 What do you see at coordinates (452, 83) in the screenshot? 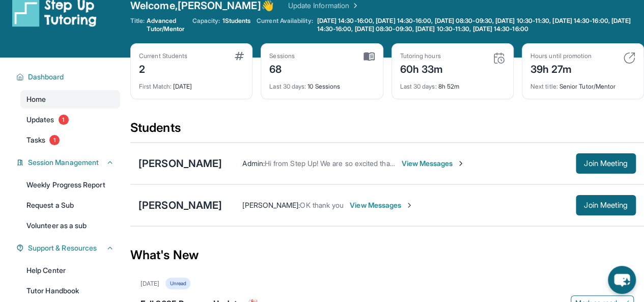
I see `div: 8h 52m` at bounding box center [452, 83].